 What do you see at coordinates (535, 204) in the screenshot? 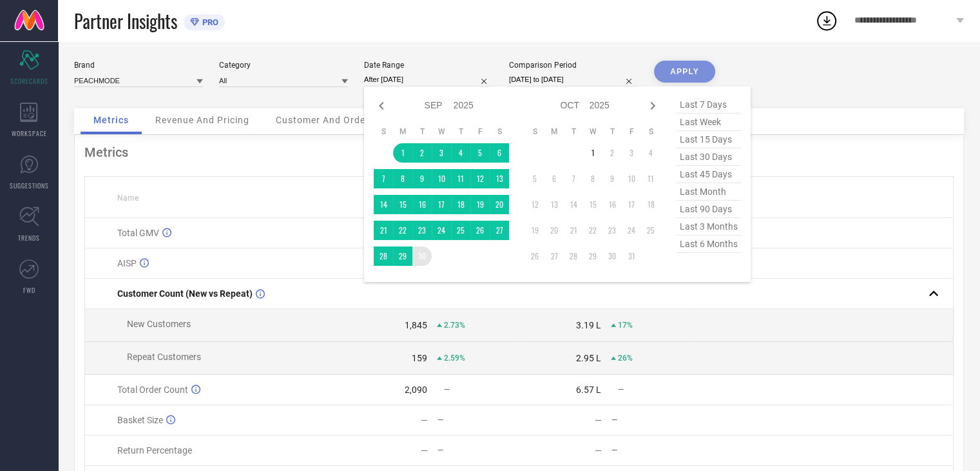
I see `td: Sun Oct 12 2025` at bounding box center [535, 204].